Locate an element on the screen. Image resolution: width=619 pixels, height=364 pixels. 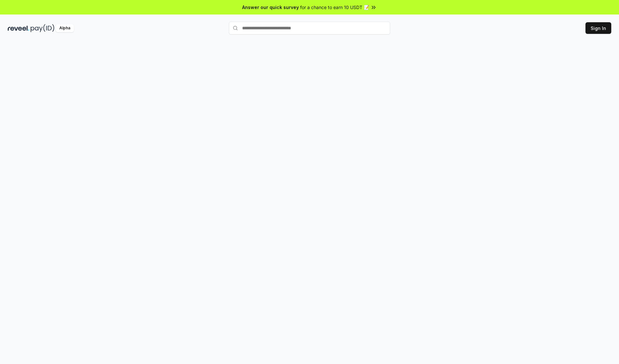
img: pay_id is located at coordinates (43, 28).